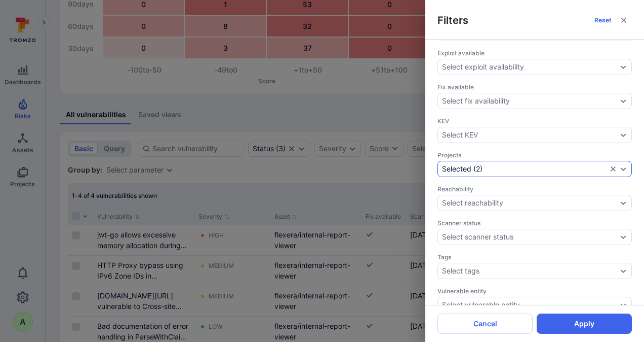 The height and width of the screenshot is (342, 644). What do you see at coordinates (525, 169) in the screenshot?
I see `div: ( 2 )` at bounding box center [525, 169].